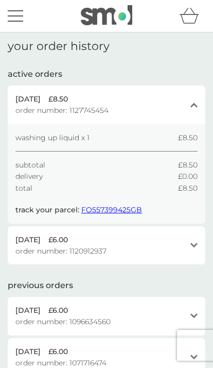 The width and height of the screenshot is (213, 368). What do you see at coordinates (15, 16) in the screenshot?
I see `button: menu` at bounding box center [15, 16].